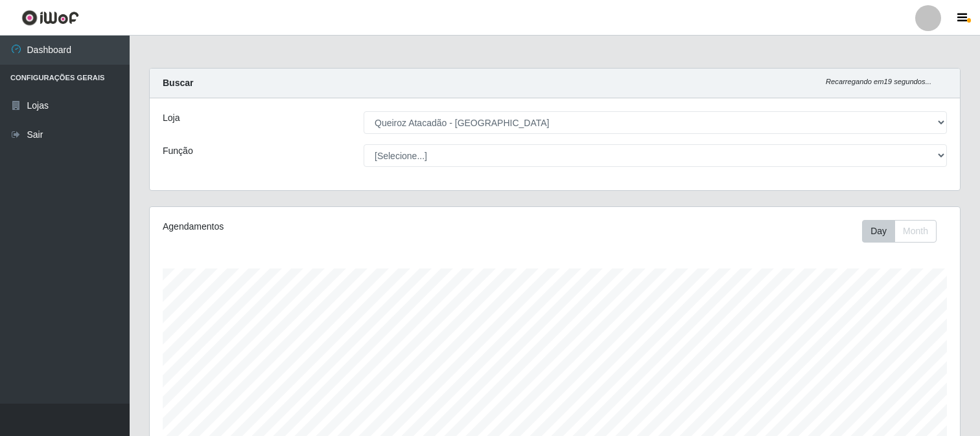 The width and height of the screenshot is (980, 436). Describe the element at coordinates (879, 82) in the screenshot. I see `i: Recarregando em 19 segundos...` at that location.